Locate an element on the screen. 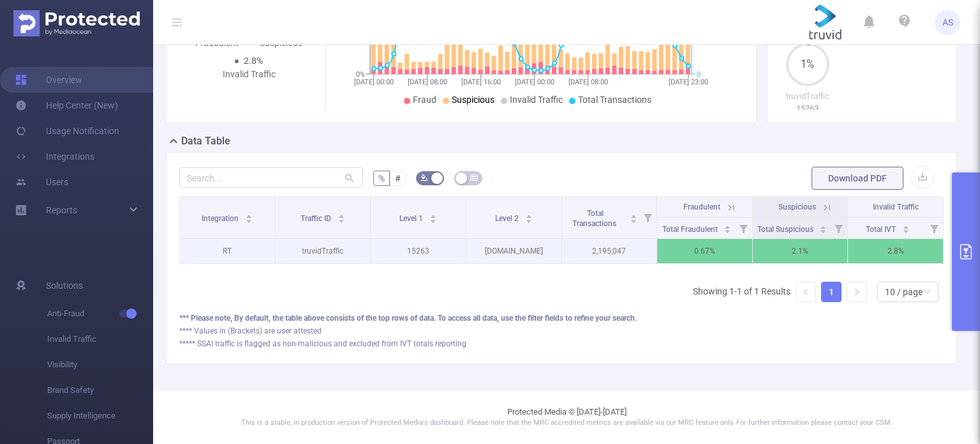 This screenshot has height=444, width=980. span: Solutions is located at coordinates (64, 285).